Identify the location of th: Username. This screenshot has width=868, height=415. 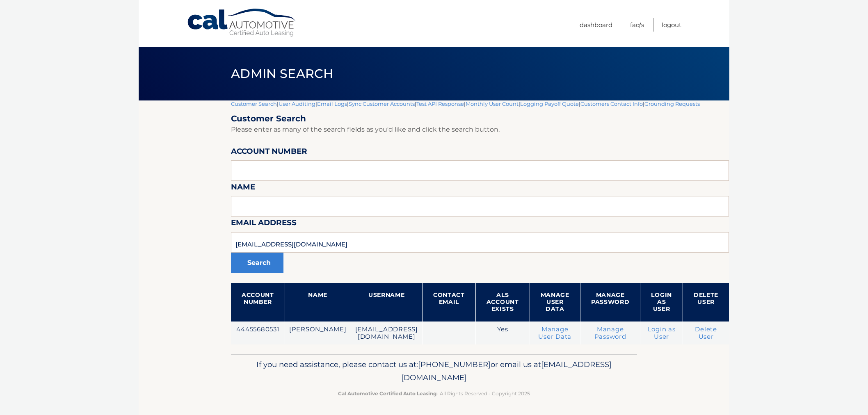
(386, 302).